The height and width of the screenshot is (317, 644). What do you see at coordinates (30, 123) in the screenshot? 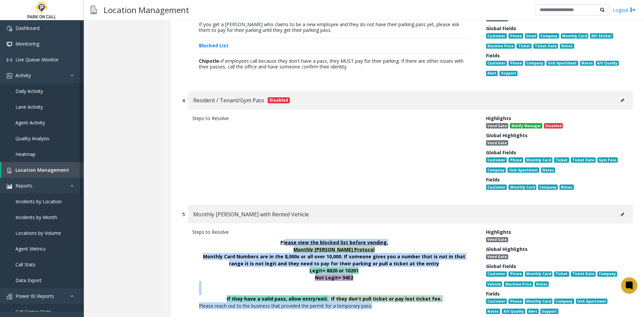
I see `span: Agent Activity` at bounding box center [30, 123].